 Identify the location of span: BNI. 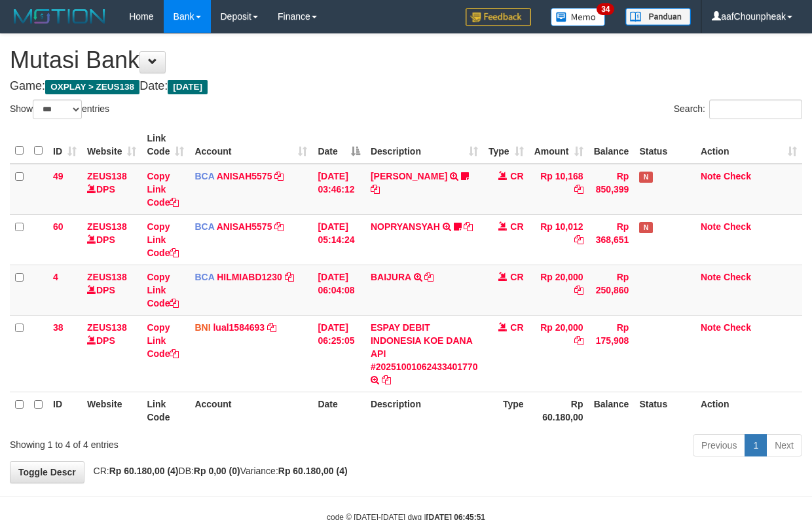
(202, 328).